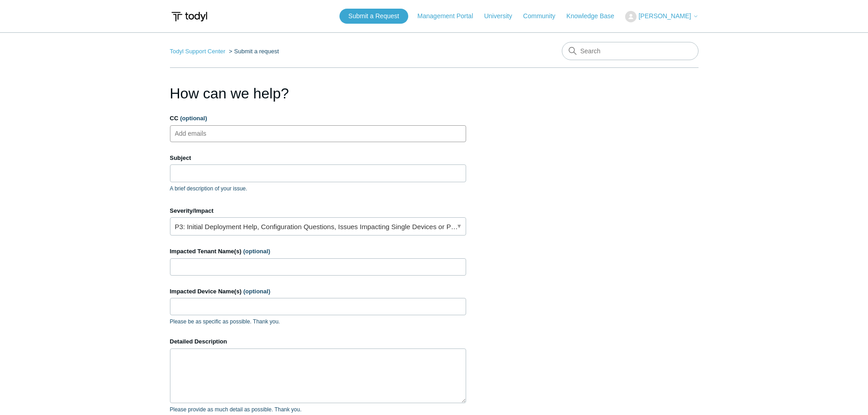 Image resolution: width=868 pixels, height=415 pixels. I want to click on p: A brief description of your issue., so click(318, 188).